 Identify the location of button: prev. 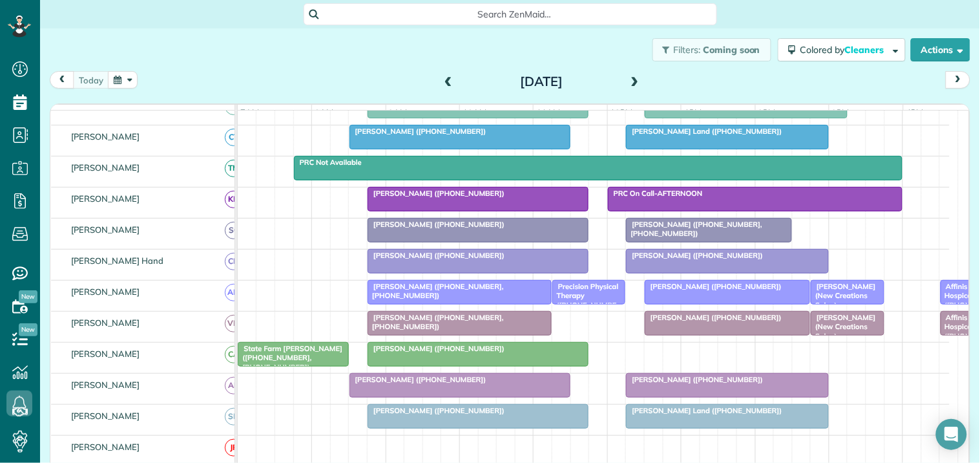
(62, 79).